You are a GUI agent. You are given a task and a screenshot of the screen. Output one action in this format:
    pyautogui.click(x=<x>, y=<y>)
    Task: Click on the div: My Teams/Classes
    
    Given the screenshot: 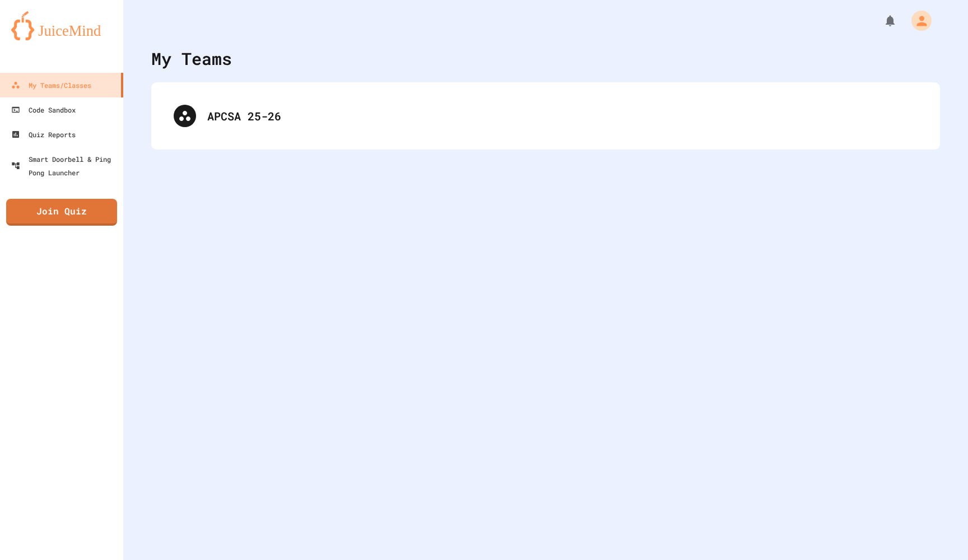 What is the action you would take?
    pyautogui.click(x=51, y=85)
    